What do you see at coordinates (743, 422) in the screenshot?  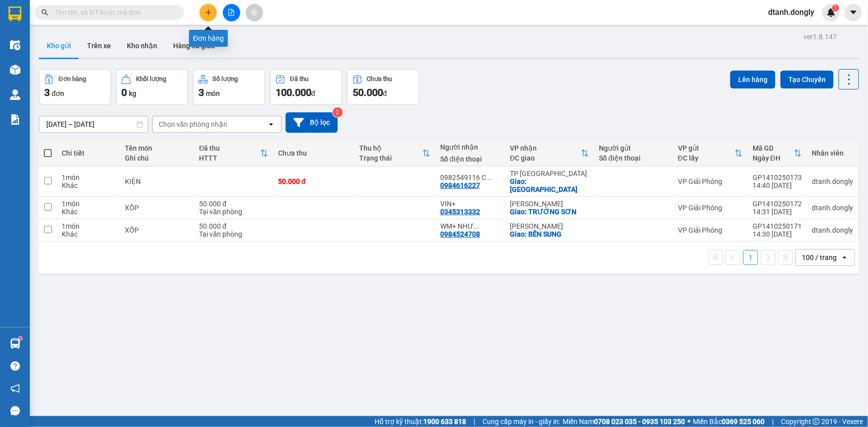 I see `strong: 0369 525 060` at bounding box center [743, 422].